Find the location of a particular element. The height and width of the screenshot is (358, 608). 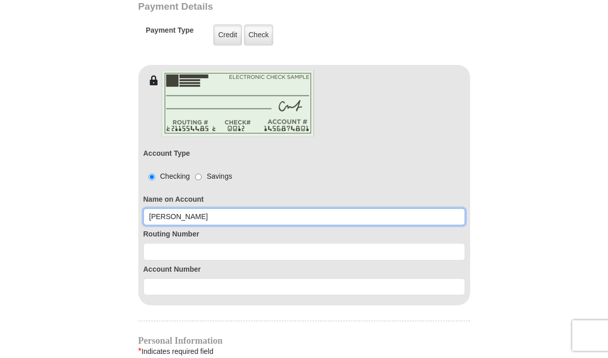

img: check-en.png is located at coordinates (238, 103).